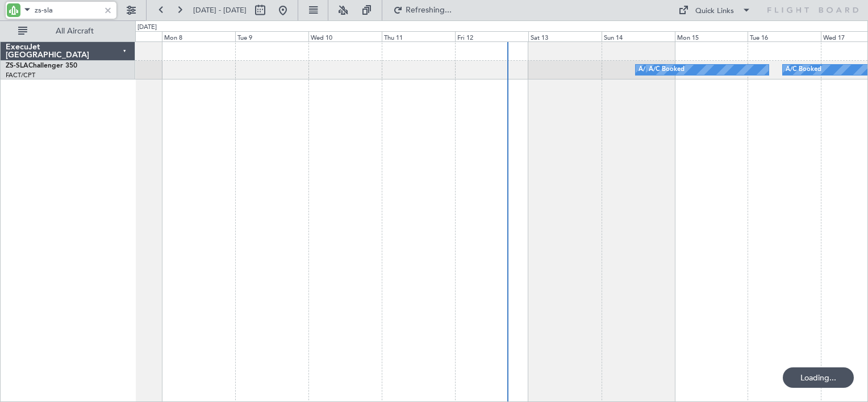 This screenshot has width=868, height=402. What do you see at coordinates (715, 10) in the screenshot?
I see `button: Quick Links` at bounding box center [715, 10].